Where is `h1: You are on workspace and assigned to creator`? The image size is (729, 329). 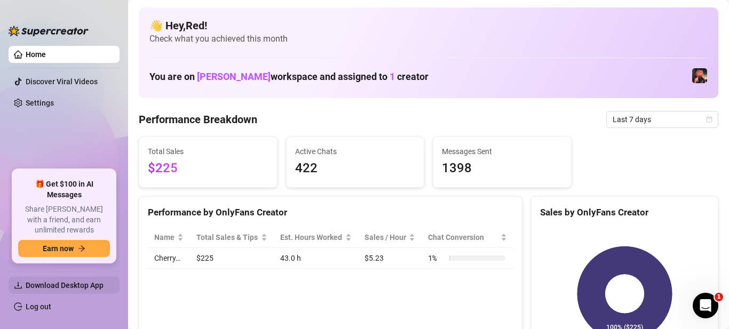 h1: You are on workspace and assigned to creator is located at coordinates (289, 77).